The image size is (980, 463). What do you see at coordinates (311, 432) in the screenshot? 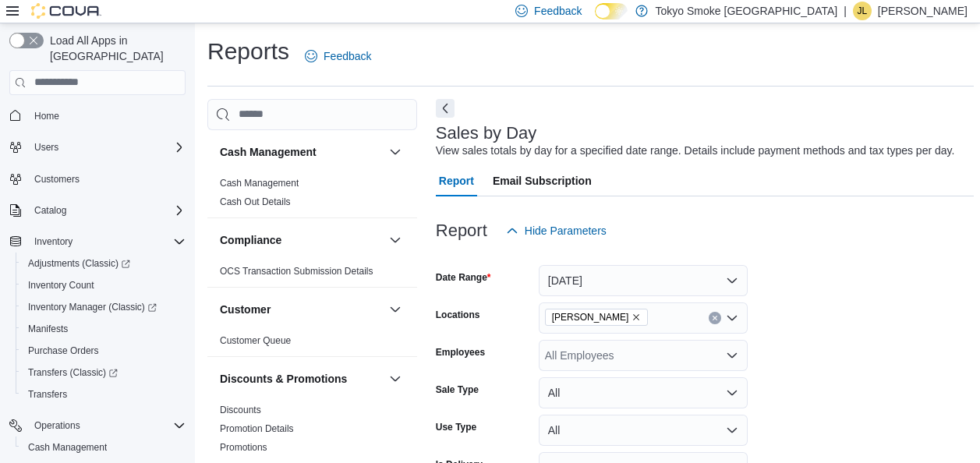
I see `div: Discounts & Promotions` at bounding box center [311, 432].